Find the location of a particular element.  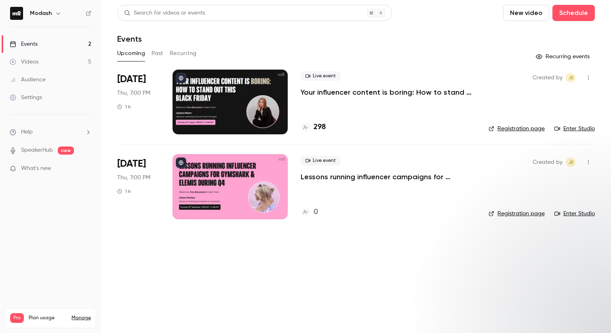

span: Plan usage is located at coordinates (48, 318).